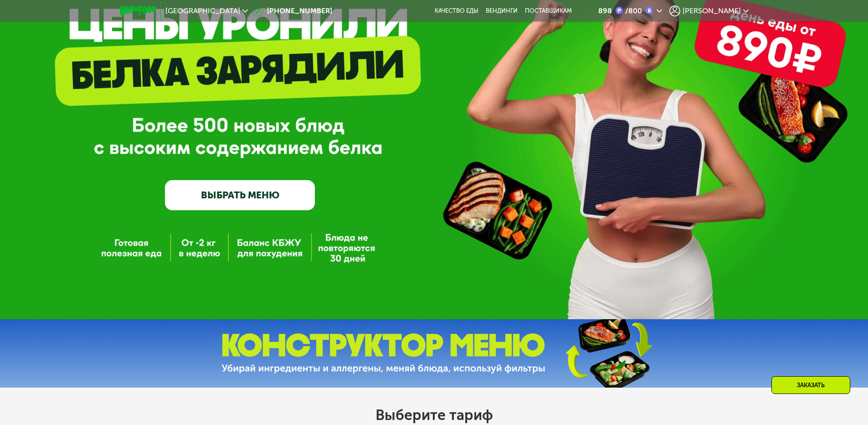 The height and width of the screenshot is (425, 868). Describe the element at coordinates (633, 11) in the screenshot. I see `div: 800` at that location.